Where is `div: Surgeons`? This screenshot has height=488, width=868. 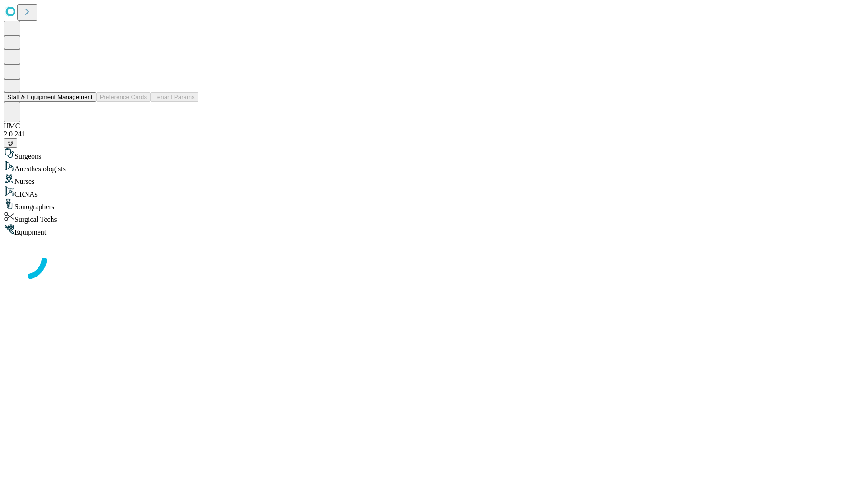 div: Surgeons is located at coordinates (434, 155).